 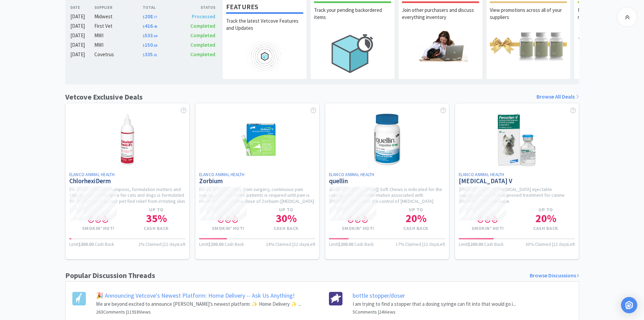 What do you see at coordinates (118, 17) in the screenshot?
I see `div: Midwest` at bounding box center [118, 17].